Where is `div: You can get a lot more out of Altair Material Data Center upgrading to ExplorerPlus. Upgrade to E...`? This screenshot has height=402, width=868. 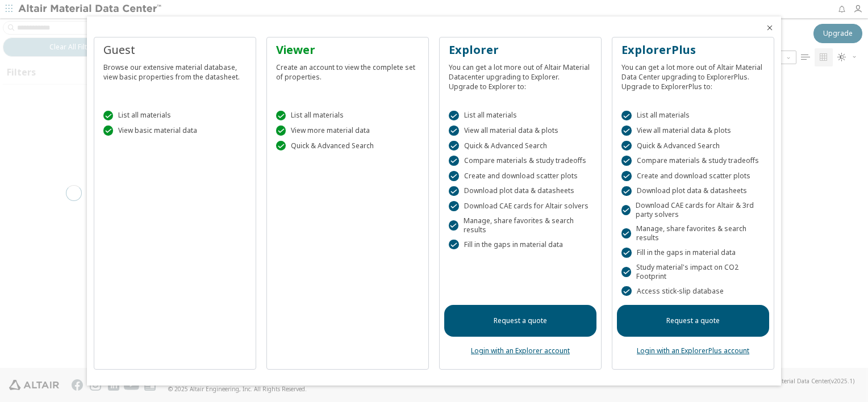 div: You can get a lot more out of Altair Material Data Center upgrading to ExplorerPlus. Upgrade to E... is located at coordinates (693, 75).